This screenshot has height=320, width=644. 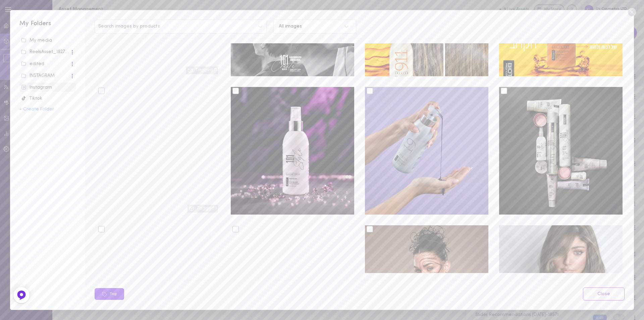 I want to click on span: Search images by products, so click(x=129, y=26).